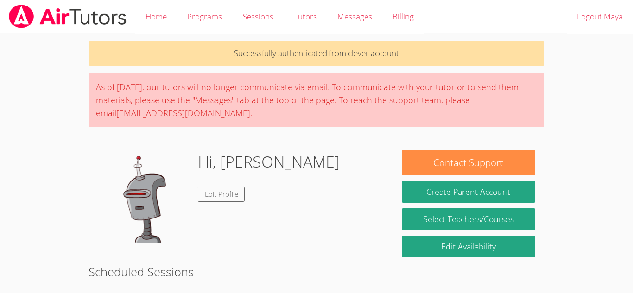 The image size is (633, 293). What do you see at coordinates (68, 16) in the screenshot?
I see `img: airtutors_banner-c4298cdbf04f3fff15de1276eac7730deb9818008684d7c2e4769d2f7ddbe033.png` at bounding box center [68, 16].